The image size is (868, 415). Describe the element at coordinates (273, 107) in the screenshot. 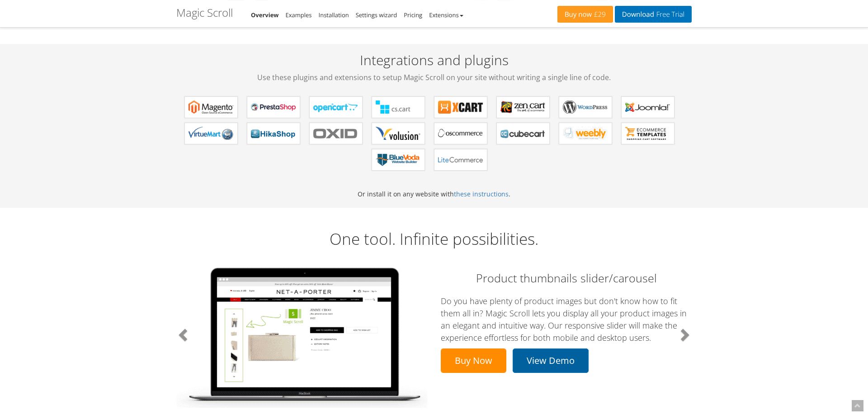

I see `a: Magic Scroll for PrestaShop` at that location.